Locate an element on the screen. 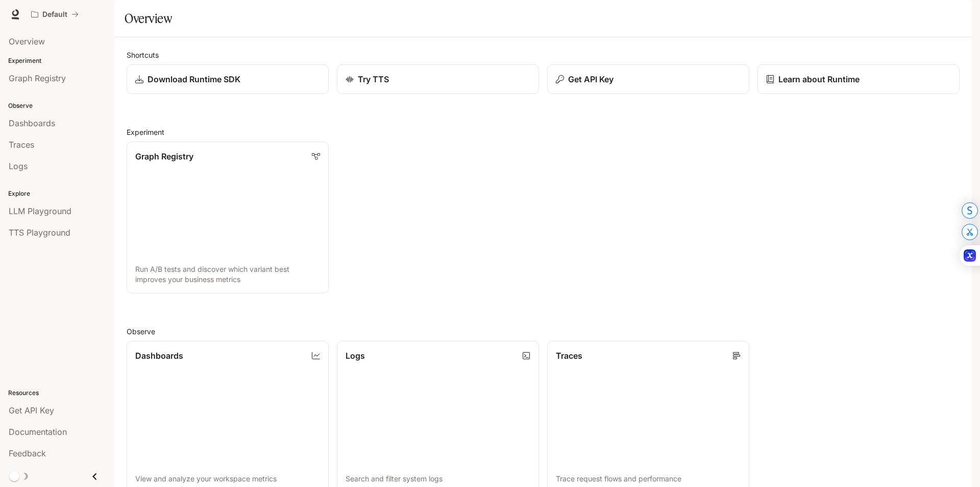 The image size is (980, 487). a: Try TTS is located at coordinates (438, 79).